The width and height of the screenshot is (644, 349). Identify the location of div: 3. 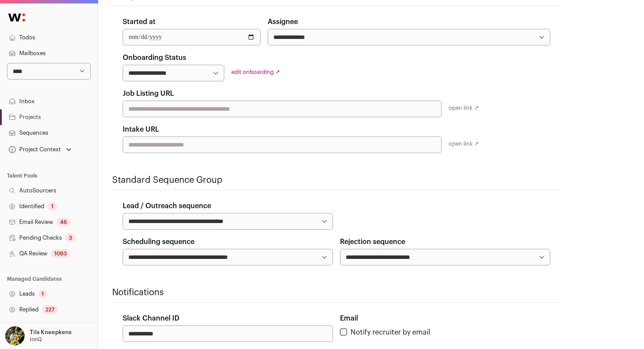
(70, 238).